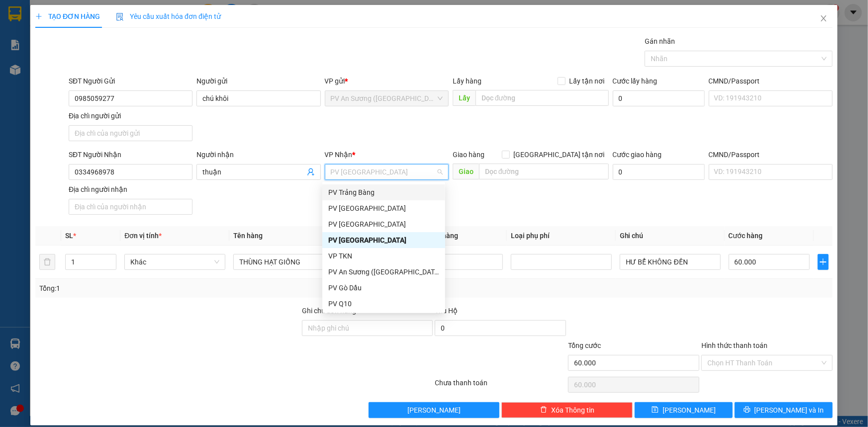 The height and width of the screenshot is (427, 868). Describe the element at coordinates (175, 262) in the screenshot. I see `span: Khác` at that location.